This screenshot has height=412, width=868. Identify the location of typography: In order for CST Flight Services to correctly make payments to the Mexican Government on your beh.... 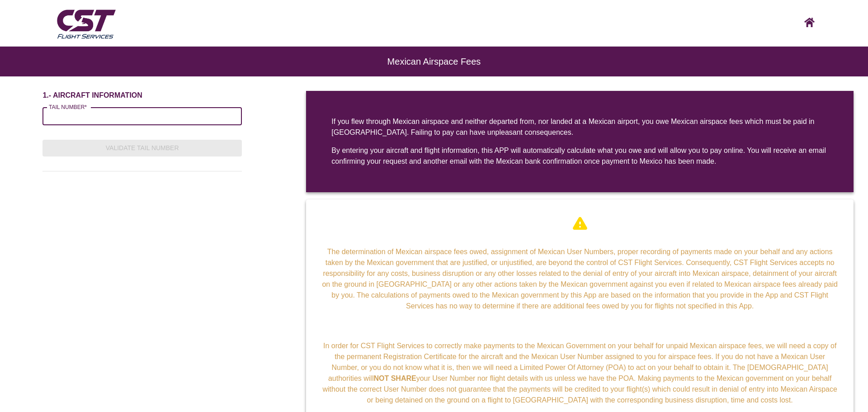
(580, 373).